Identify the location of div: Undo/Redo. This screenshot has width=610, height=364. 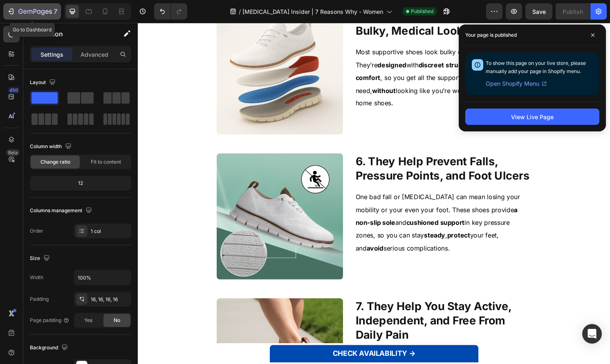
(170, 12).